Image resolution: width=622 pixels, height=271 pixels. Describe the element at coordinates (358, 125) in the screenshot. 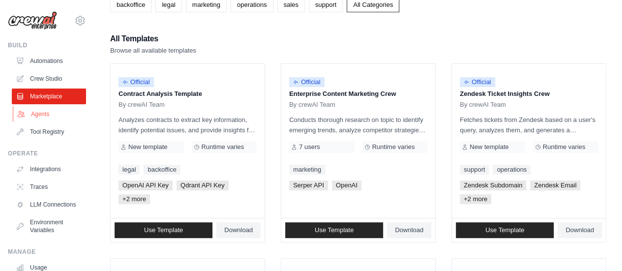

I see `p: Conducts thorough research on topic to identify emerging trends, analyze competitor strategies, a...` at that location.